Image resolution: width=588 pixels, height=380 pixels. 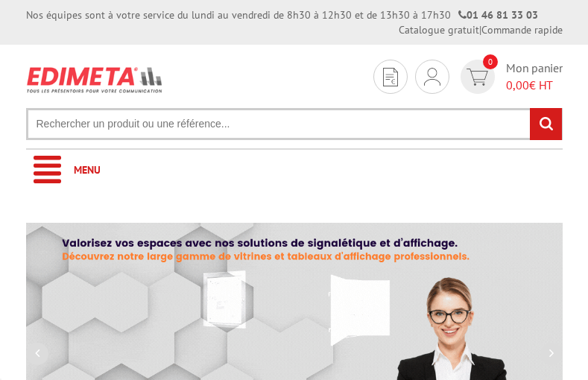 I want to click on a: Menu, so click(x=294, y=170).